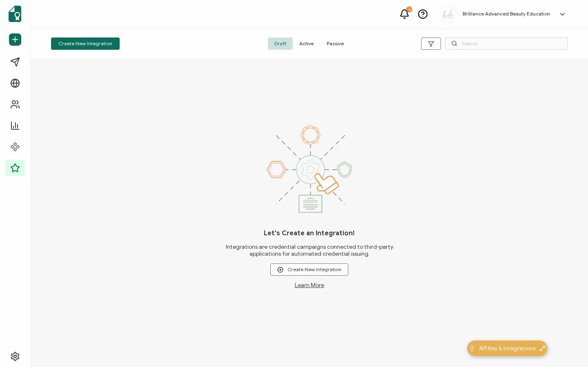 The image size is (588, 367). Describe the element at coordinates (448, 14) in the screenshot. I see `img: a2bf8c6c-3aba-43b4-8354-ecfc29676cf6.jpg` at that location.